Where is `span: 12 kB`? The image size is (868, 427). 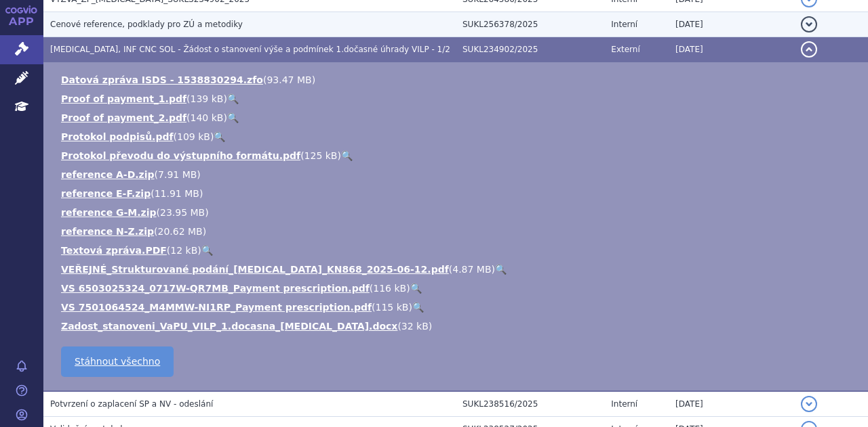 span: 12 kB is located at coordinates (184, 251).